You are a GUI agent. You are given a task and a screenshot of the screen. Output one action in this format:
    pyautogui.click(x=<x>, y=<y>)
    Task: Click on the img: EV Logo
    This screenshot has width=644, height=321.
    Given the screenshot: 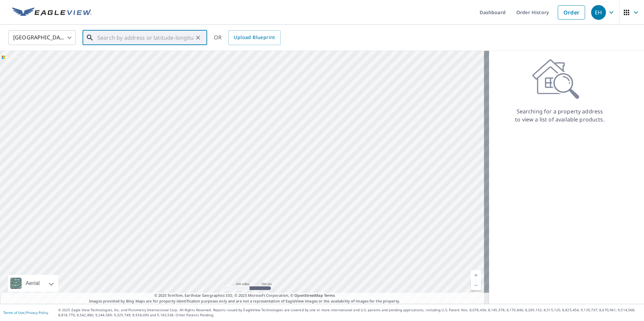 What is the action you would take?
    pyautogui.click(x=52, y=12)
    